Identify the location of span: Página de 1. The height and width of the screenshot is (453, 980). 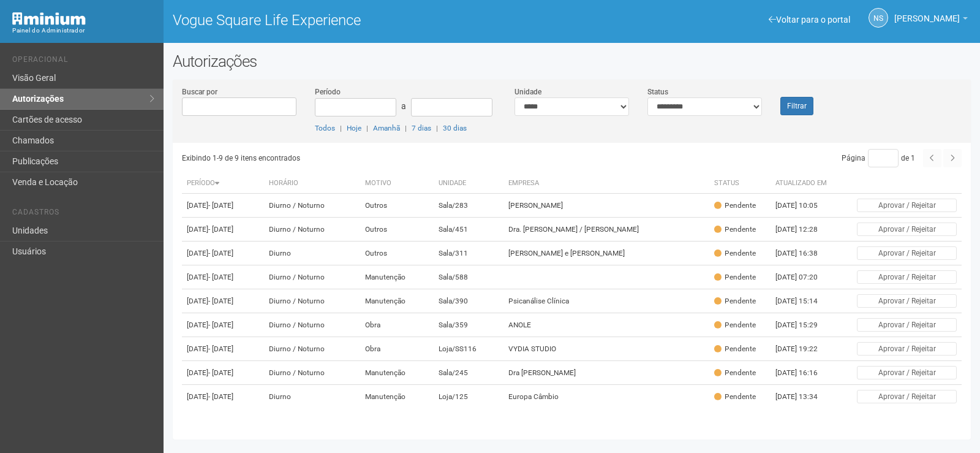
(879, 158).